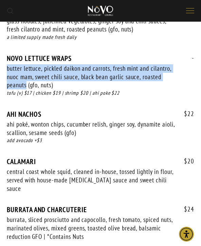 The height and width of the screenshot is (246, 201). Describe the element at coordinates (185, 114) in the screenshot. I see `span: 22` at that location.